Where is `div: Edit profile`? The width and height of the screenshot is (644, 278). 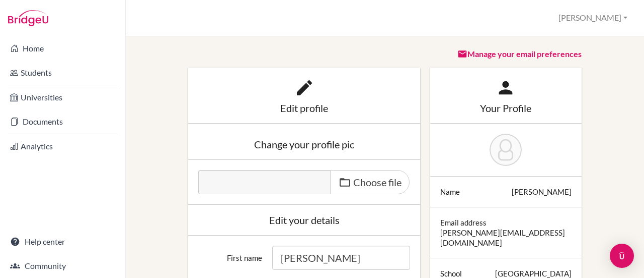
div: Edit profile is located at coordinates (304, 108).